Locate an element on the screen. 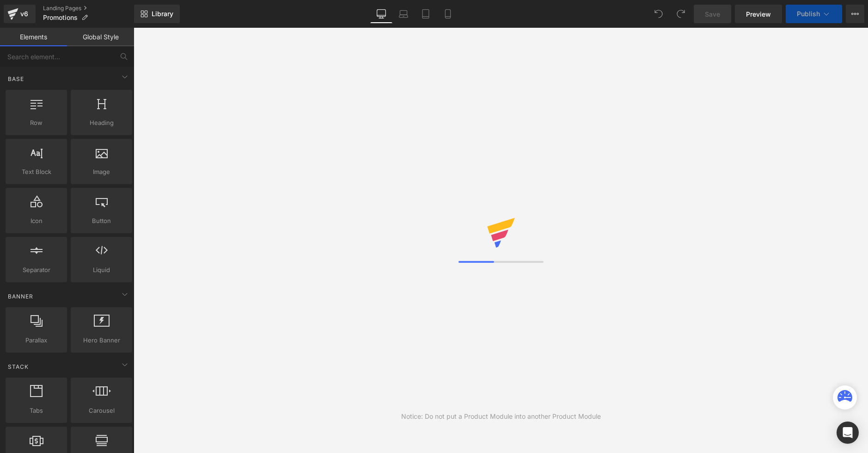 This screenshot has height=453, width=868. div: Notice: Do not put a Product Module into another Product Module is located at coordinates (501, 416).